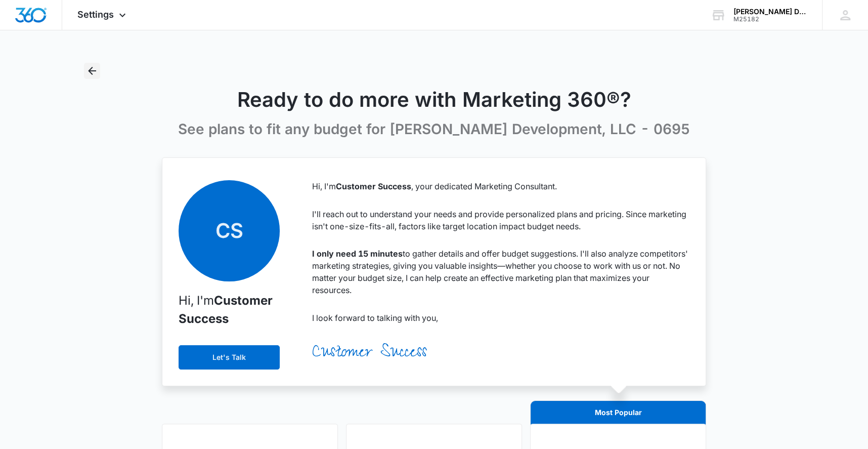 The image size is (868, 449). What do you see at coordinates (501, 220) in the screenshot?
I see `p: I'll reach out to understand your needs and provide personalized plans and pricing. Since marketi...` at bounding box center [501, 220].